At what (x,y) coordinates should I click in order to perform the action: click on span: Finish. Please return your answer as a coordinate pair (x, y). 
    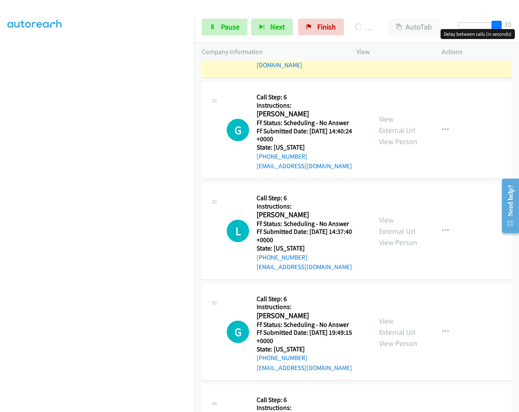
    Looking at the image, I should click on (327, 27).